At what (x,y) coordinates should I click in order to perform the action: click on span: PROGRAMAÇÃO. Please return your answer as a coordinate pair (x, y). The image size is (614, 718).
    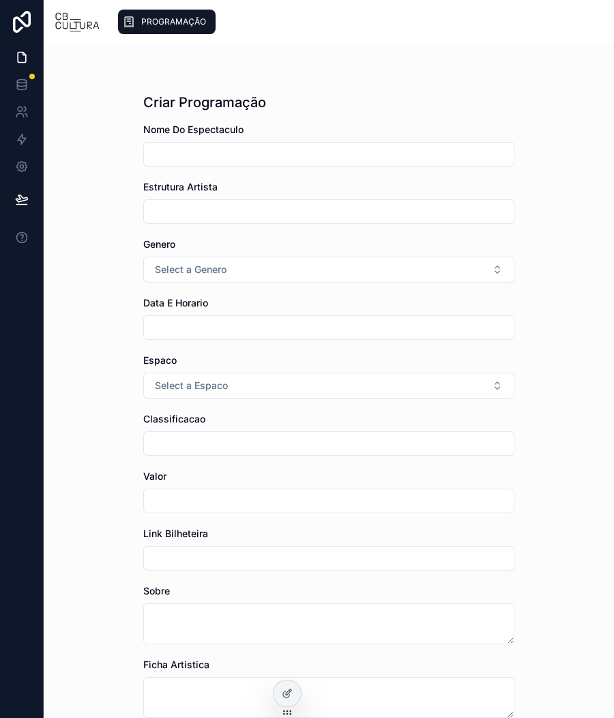
    Looking at the image, I should click on (173, 22).